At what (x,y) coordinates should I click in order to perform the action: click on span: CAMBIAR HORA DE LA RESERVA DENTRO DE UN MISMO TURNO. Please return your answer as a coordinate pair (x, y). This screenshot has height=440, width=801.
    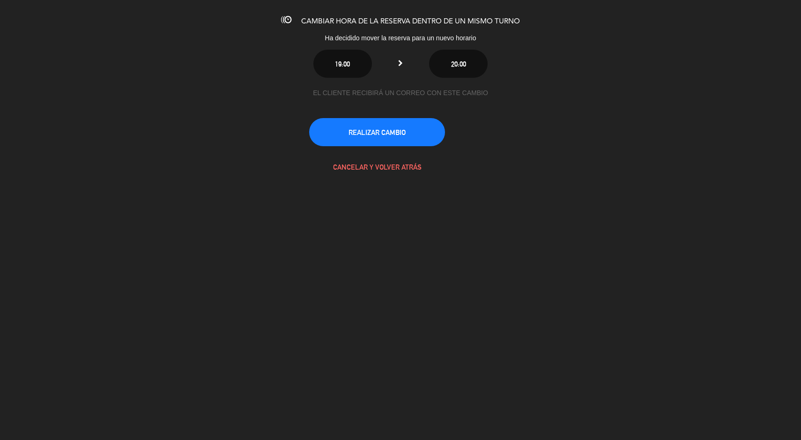
    Looking at the image, I should click on (410, 22).